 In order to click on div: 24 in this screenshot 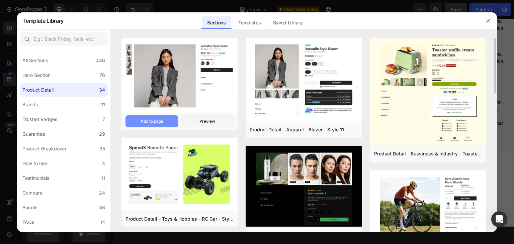, I will do `click(102, 193)`.